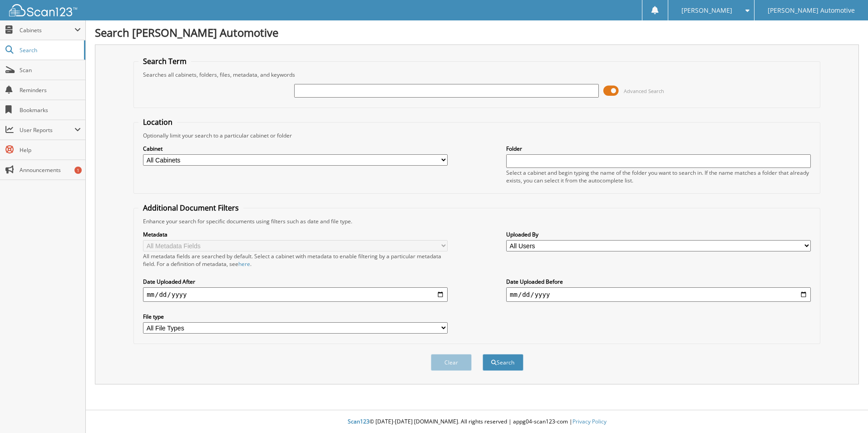  What do you see at coordinates (295, 148) in the screenshot?
I see `label: Cabinet` at bounding box center [295, 148].